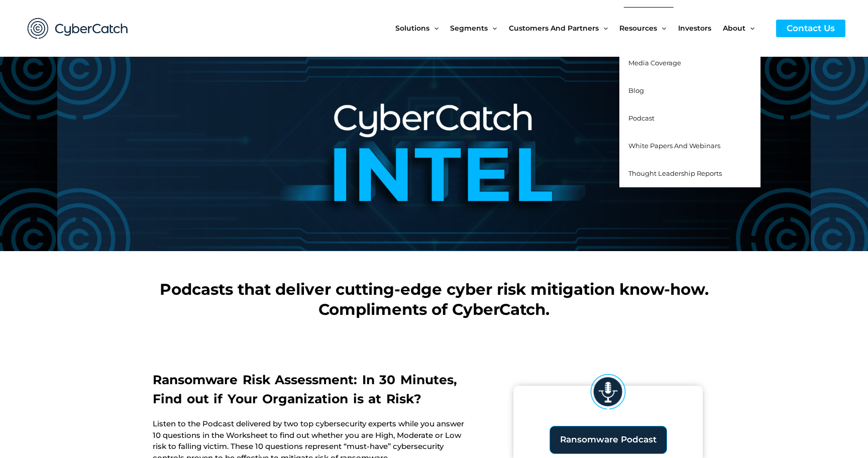  I want to click on span: About, so click(734, 28).